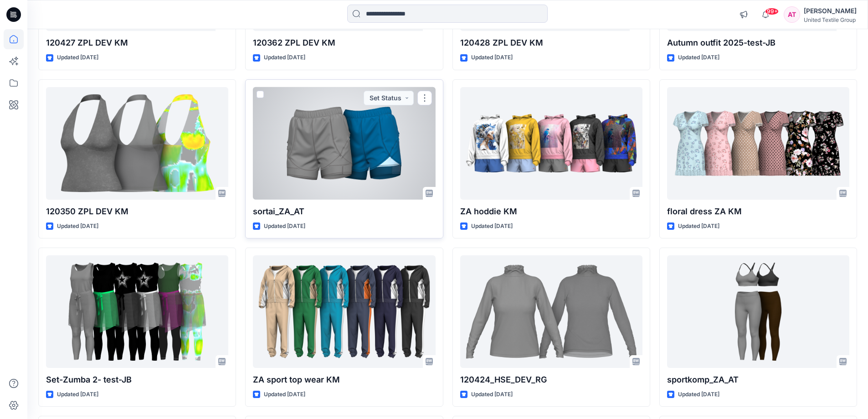  Describe the element at coordinates (792, 14) in the screenshot. I see `div: AT` at that location.